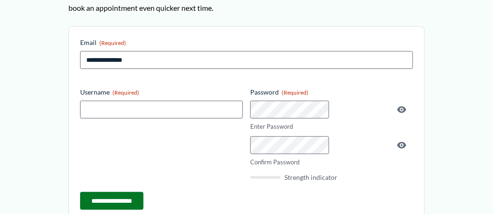 This screenshot has width=493, height=214. Describe the element at coordinates (331, 162) in the screenshot. I see `label: Confirm Password` at that location.